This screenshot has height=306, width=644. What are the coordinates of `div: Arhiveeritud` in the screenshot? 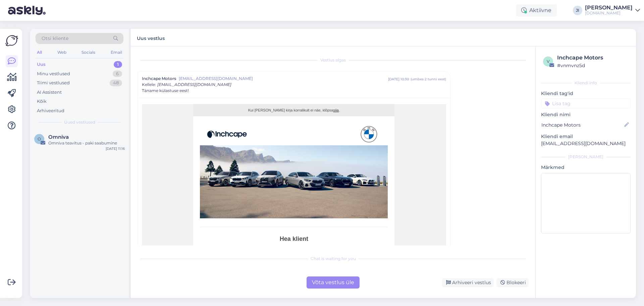 It's located at (50, 111).